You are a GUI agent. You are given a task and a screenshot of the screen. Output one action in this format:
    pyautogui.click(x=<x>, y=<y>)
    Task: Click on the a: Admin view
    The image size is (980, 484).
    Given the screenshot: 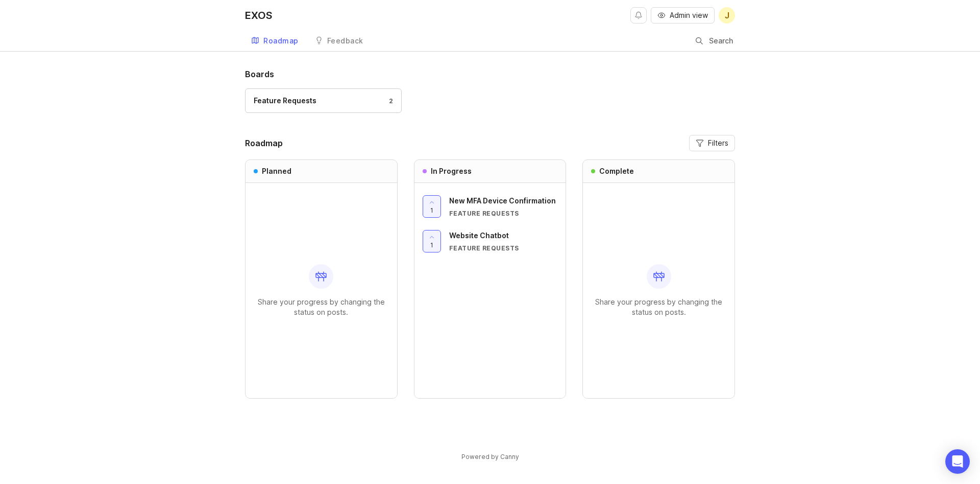 What is the action you would take?
    pyautogui.click(x=682, y=16)
    